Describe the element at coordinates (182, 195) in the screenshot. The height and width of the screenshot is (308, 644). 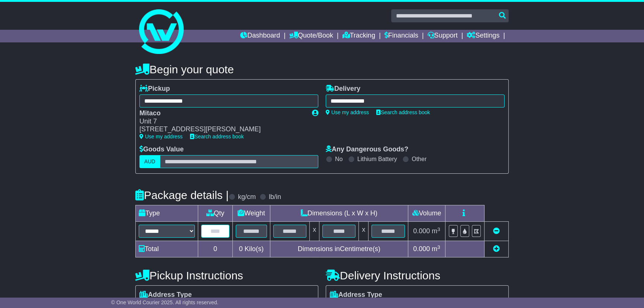
I see `h4: Package details |` at that location.